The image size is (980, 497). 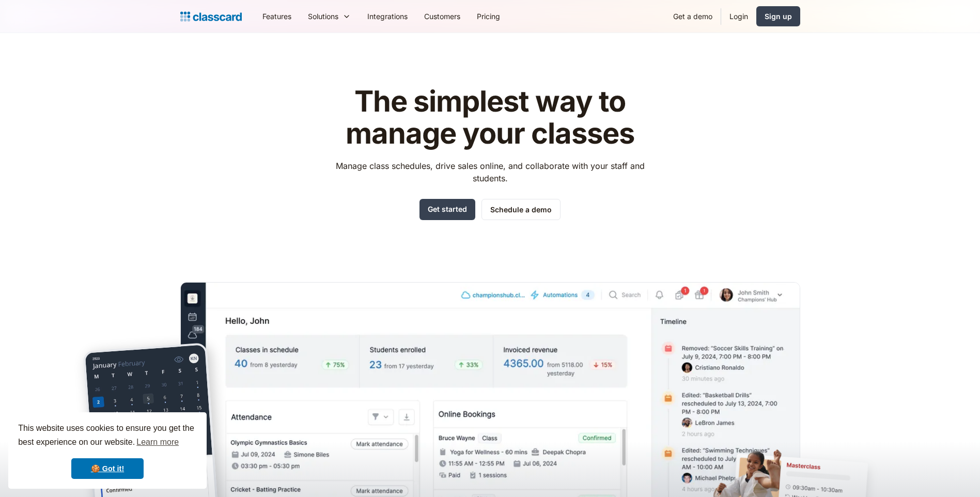 What do you see at coordinates (443, 16) in the screenshot?
I see `a: Customers` at bounding box center [443, 16].